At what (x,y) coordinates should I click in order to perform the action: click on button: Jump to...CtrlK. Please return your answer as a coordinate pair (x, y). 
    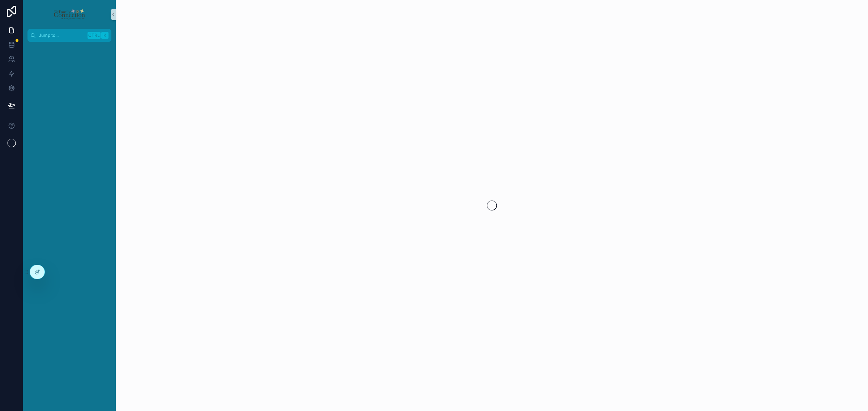
    Looking at the image, I should click on (69, 35).